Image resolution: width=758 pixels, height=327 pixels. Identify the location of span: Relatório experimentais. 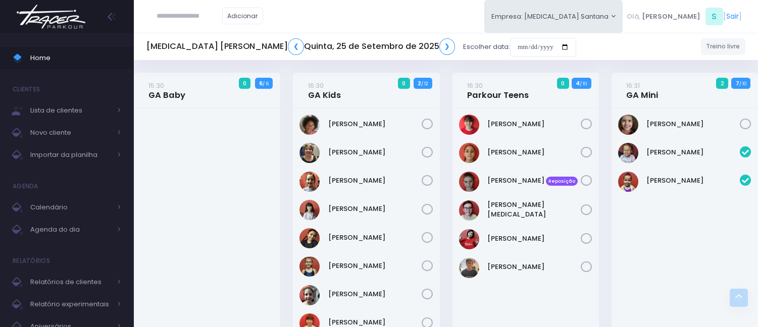
(71, 304).